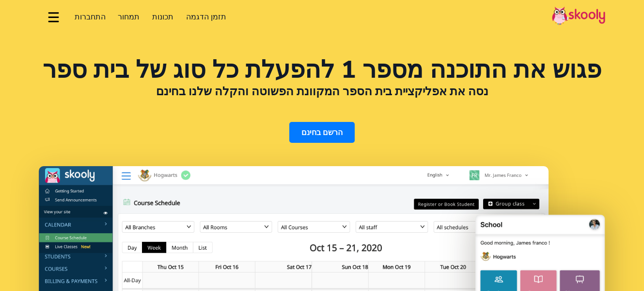 This screenshot has width=644, height=291. Describe the element at coordinates (91, 17) in the screenshot. I see `span: התחברות` at that location.